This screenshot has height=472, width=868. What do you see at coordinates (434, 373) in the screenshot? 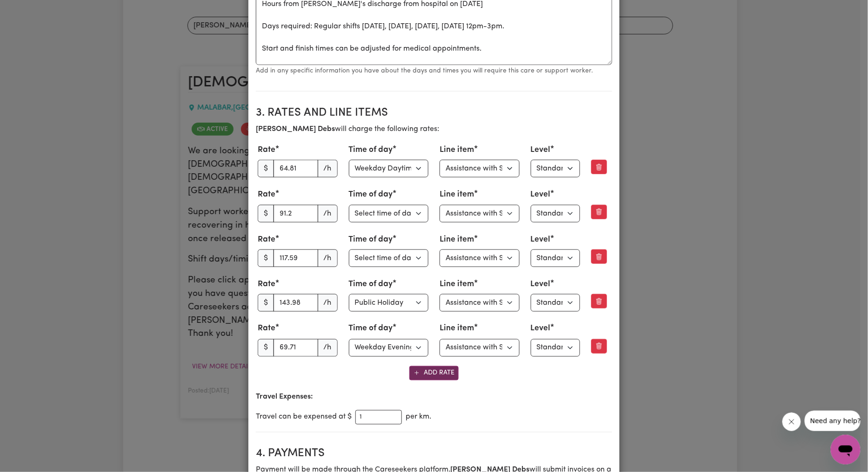
I see `button: Add Rate` at bounding box center [434, 373].